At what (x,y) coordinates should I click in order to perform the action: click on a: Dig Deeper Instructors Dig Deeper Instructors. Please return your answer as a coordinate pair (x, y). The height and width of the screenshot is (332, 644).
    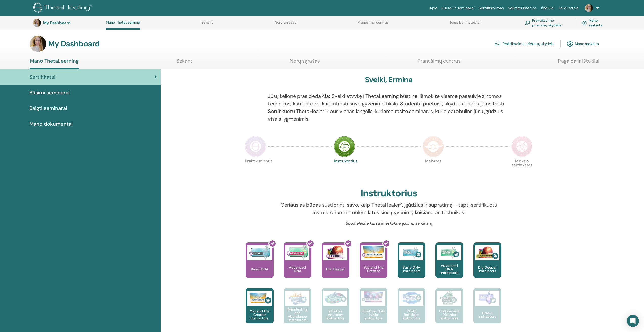
    Looking at the image, I should click on (487, 265).